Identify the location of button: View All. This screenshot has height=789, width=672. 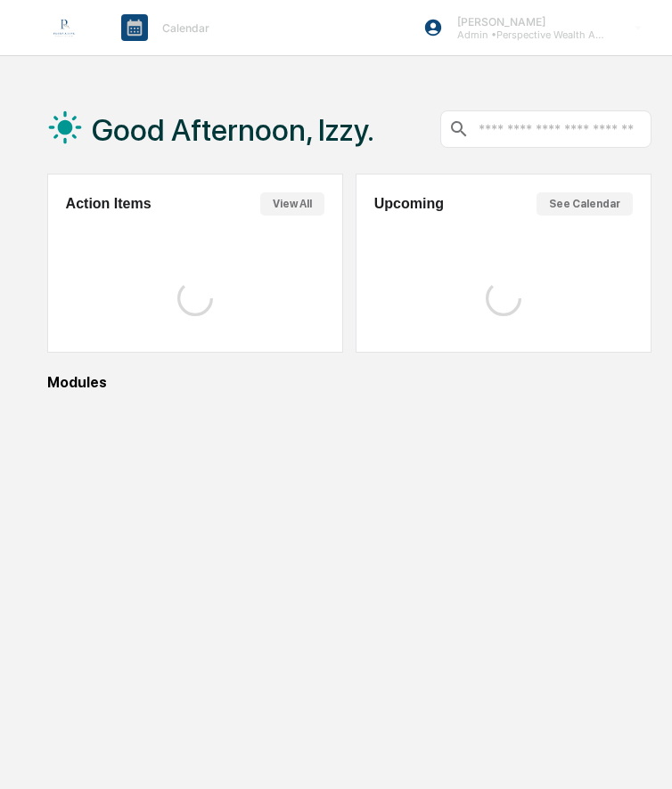
(292, 204).